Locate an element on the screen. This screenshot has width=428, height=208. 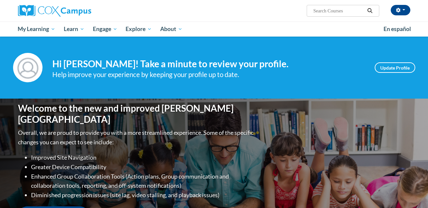
span: About is located at coordinates (171, 29).